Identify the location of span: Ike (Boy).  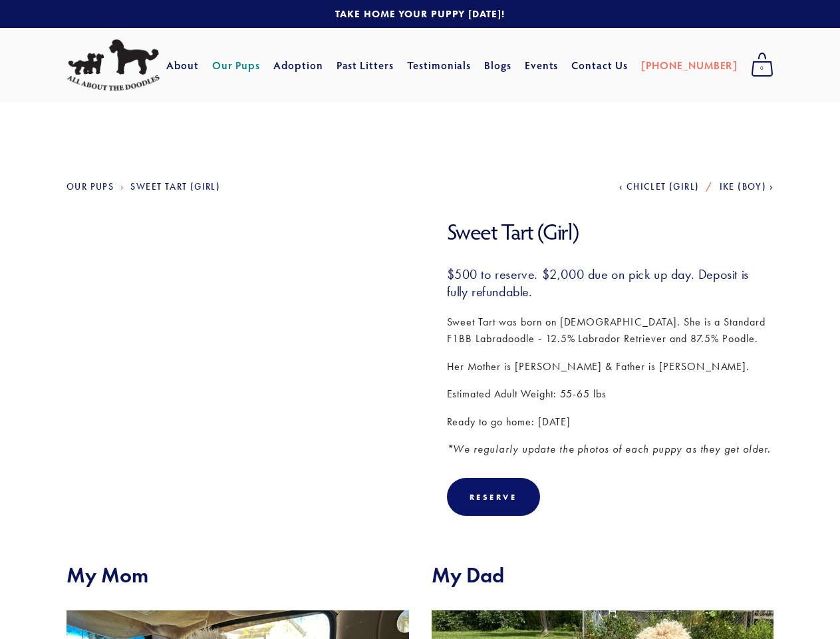
(743, 186).